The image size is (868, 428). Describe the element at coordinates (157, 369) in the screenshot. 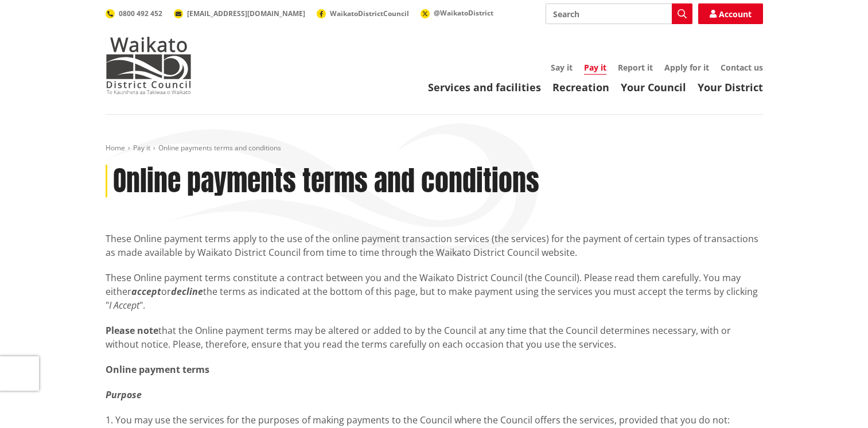

I see `strong: Online payment terms` at that location.